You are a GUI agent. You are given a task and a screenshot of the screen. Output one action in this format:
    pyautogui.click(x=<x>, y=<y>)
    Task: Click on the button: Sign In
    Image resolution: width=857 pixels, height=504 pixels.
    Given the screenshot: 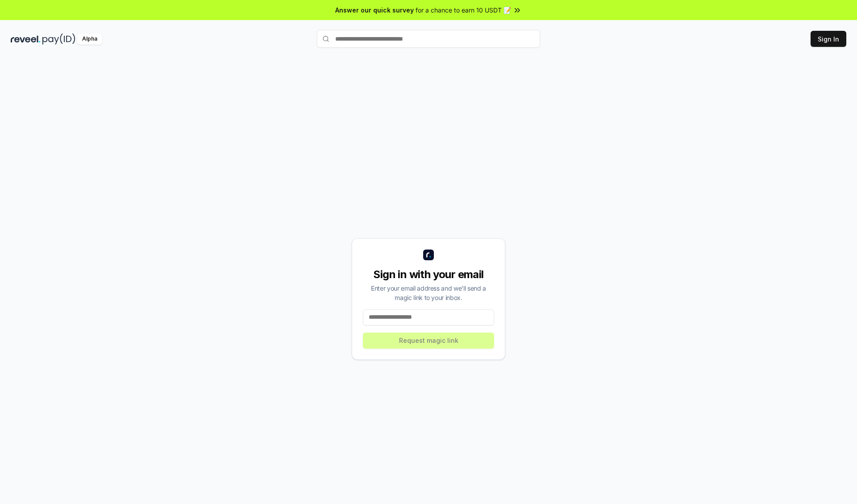 What is the action you would take?
    pyautogui.click(x=829, y=39)
    